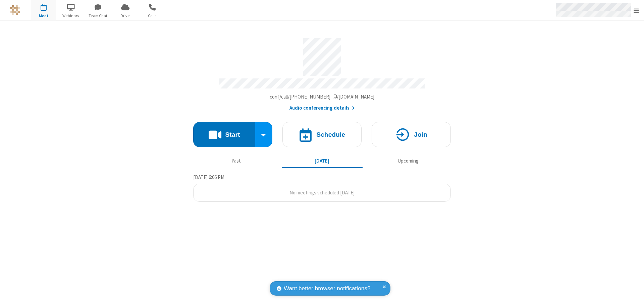 This screenshot has width=644, height=307. What do you see at coordinates (408, 161) in the screenshot?
I see `button: Upcoming` at bounding box center [408, 161].